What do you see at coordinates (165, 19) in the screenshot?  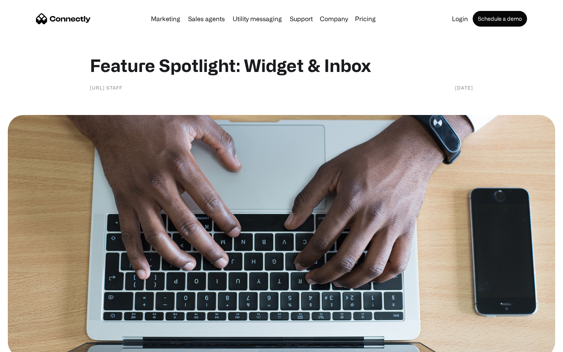 I see `a: Marketing` at bounding box center [165, 19].